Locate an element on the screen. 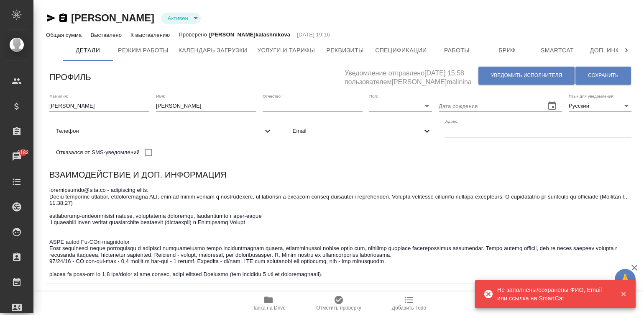 The image size is (644, 315). span: Календарь загрузки is located at coordinates (213, 50).